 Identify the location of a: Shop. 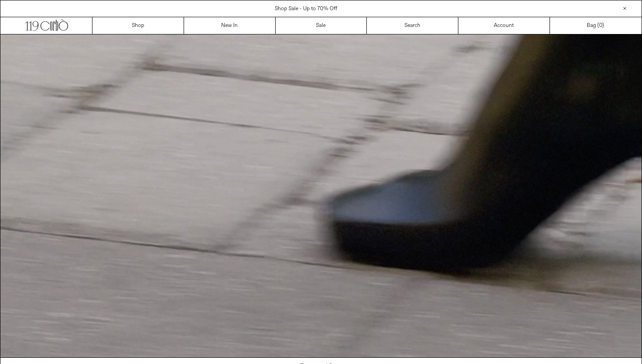
(138, 26).